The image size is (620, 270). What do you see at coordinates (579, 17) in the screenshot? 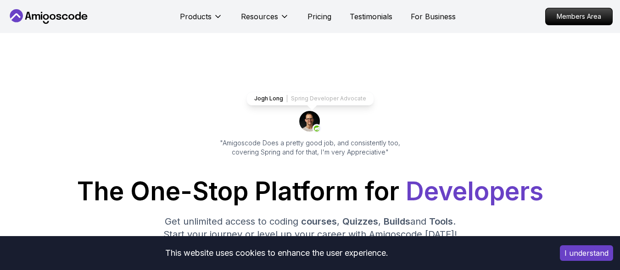
I see `a: Members Area` at bounding box center [579, 17].